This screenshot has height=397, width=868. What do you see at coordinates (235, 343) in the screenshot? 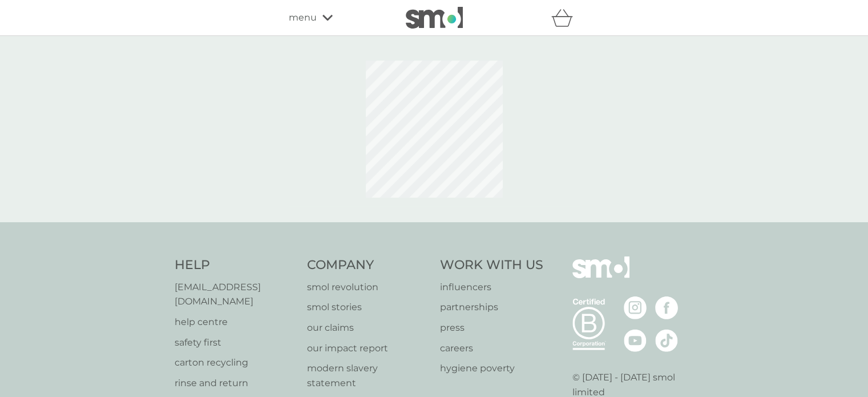
I see `p: safety first` at bounding box center [235, 343].